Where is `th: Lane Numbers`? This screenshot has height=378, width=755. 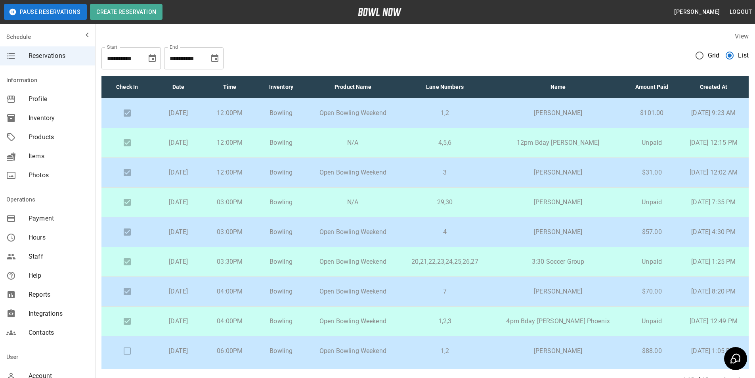 th: Lane Numbers is located at coordinates (445, 87).